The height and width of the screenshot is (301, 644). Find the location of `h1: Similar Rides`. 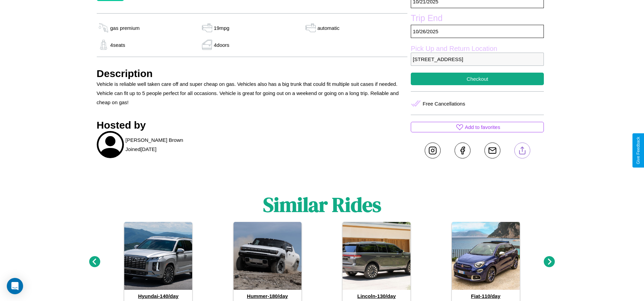

h1: Similar Rides is located at coordinates (322, 205).